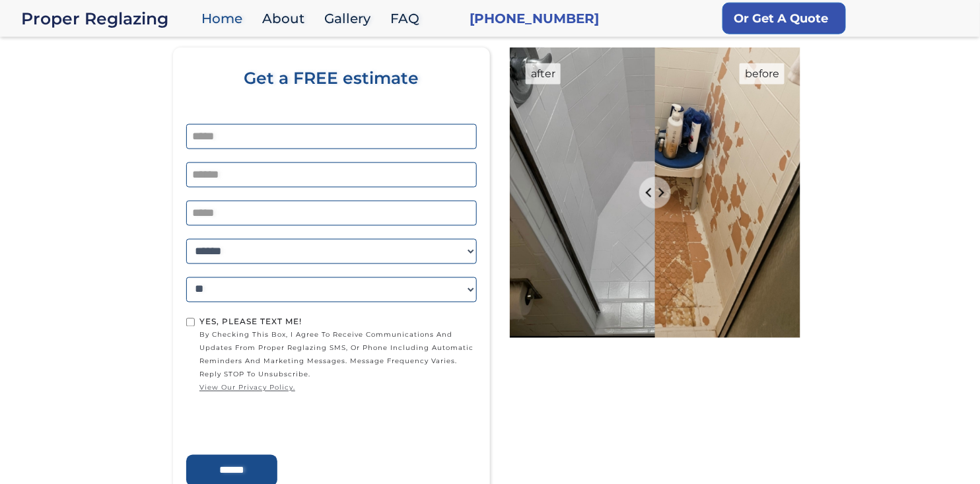 This screenshot has height=484, width=980. What do you see at coordinates (408, 19) in the screenshot?
I see `a: FAQ` at bounding box center [408, 19].